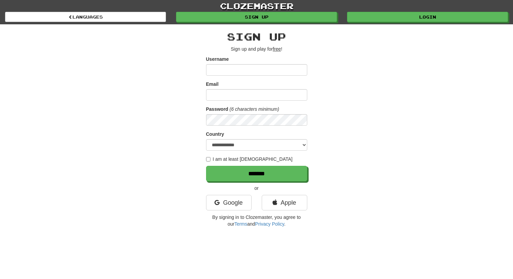  What do you see at coordinates (257, 49) in the screenshot?
I see `p: Sign up and play for !` at bounding box center [257, 49].